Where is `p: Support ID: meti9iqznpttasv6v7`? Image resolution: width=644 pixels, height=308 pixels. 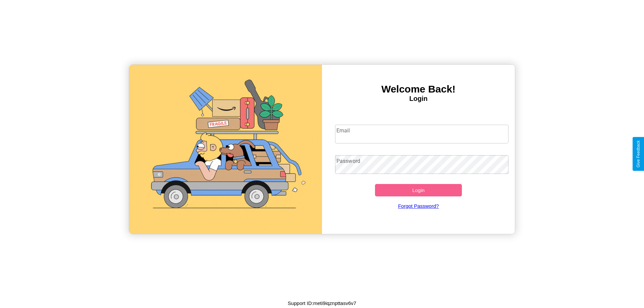 p: Support ID: meti9iqznpttasv6v7 is located at coordinates (322, 303).